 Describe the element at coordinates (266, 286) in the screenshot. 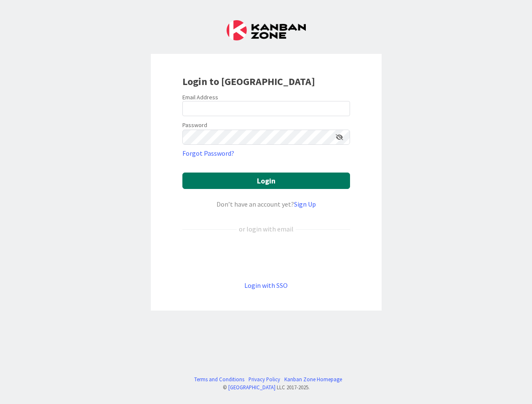

I see `a: Login with SSO` at that location.